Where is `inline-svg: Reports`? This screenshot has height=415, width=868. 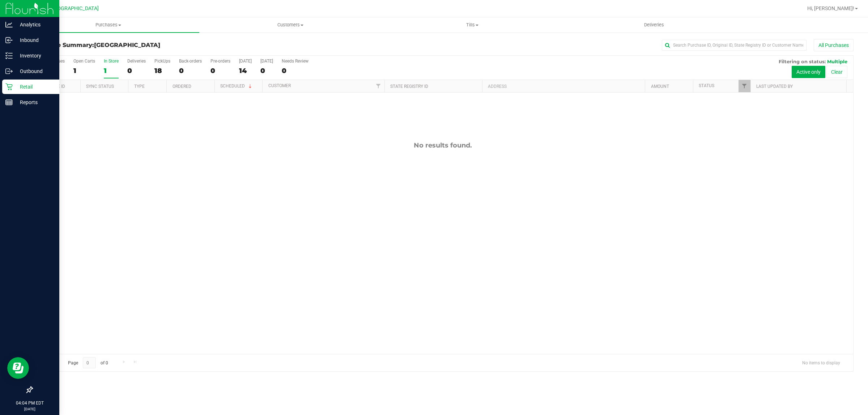 inline-svg: Reports is located at coordinates (9, 102).